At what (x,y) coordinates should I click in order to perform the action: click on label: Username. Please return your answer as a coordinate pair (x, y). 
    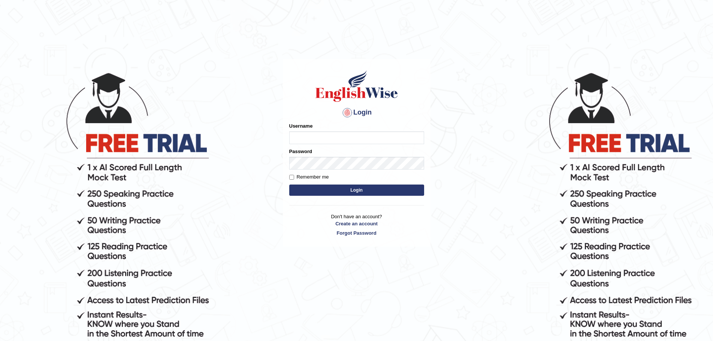
    Looking at the image, I should click on (301, 126).